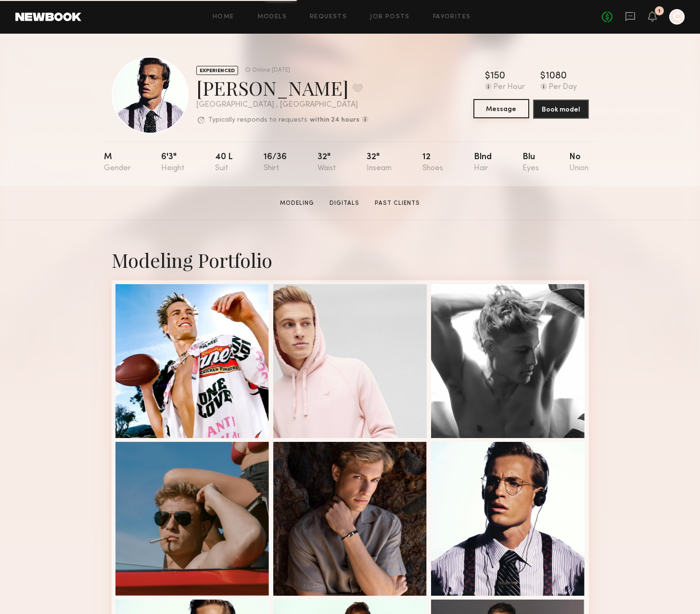 This screenshot has height=614, width=700. What do you see at coordinates (501, 109) in the screenshot?
I see `button: Message` at bounding box center [501, 109].